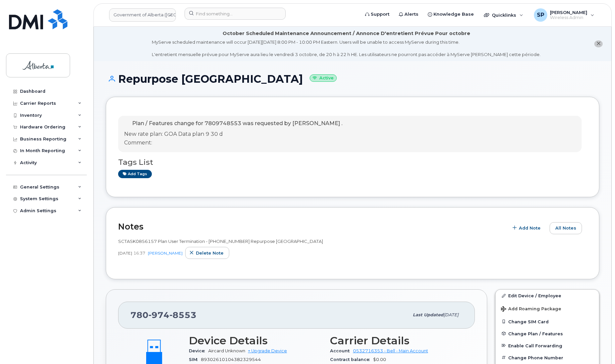 This screenshot has width=615, height=364. Describe the element at coordinates (548, 322) in the screenshot. I see `button: Change SIM Card` at that location.